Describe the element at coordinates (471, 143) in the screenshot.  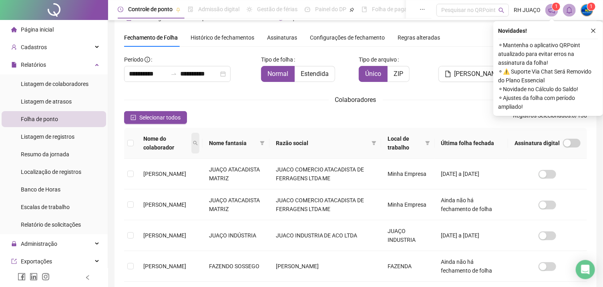
I see `th: Última folha fechada` at that location.